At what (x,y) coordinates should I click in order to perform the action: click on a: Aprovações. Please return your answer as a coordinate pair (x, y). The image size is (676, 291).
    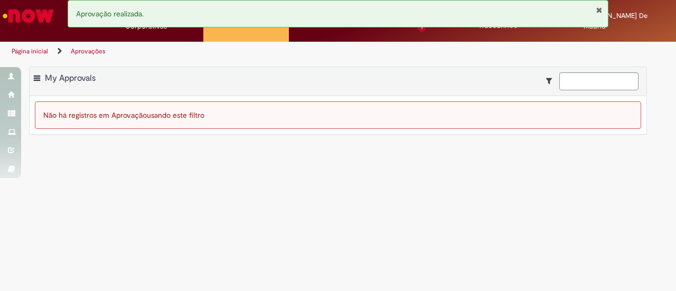
    Looking at the image, I should click on (88, 51).